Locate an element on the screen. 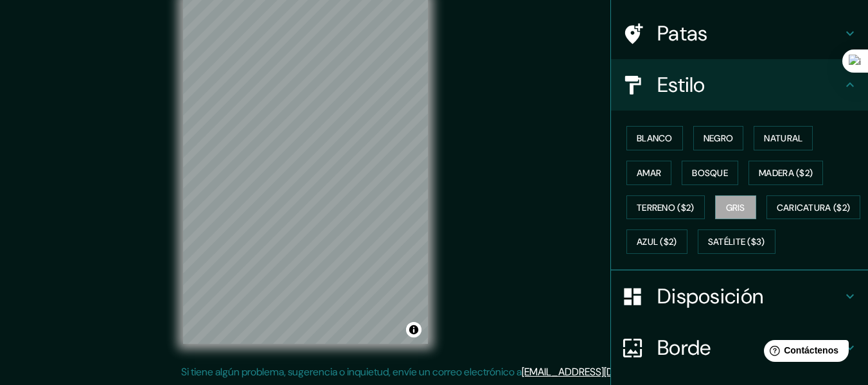 The width and height of the screenshot is (868, 385). font: Azul ($2) is located at coordinates (656, 242).